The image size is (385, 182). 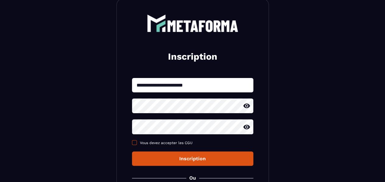 I want to click on div: Inscription, so click(x=193, y=158).